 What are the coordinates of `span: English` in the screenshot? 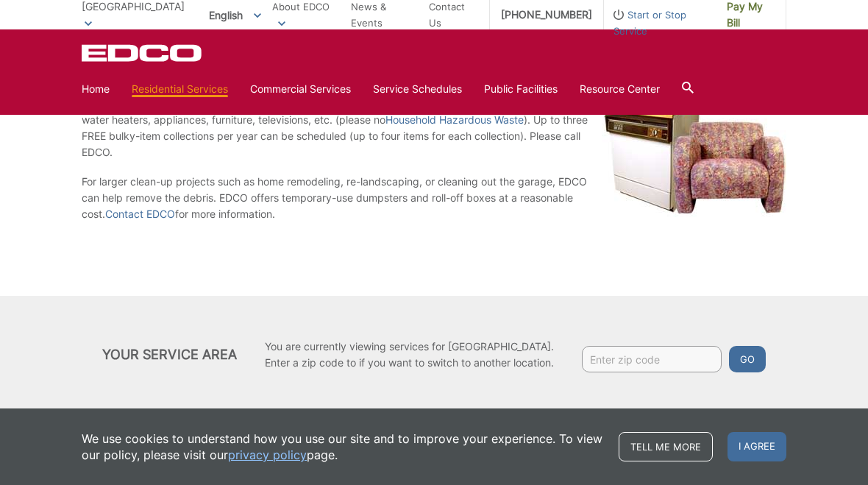 It's located at (235, 14).